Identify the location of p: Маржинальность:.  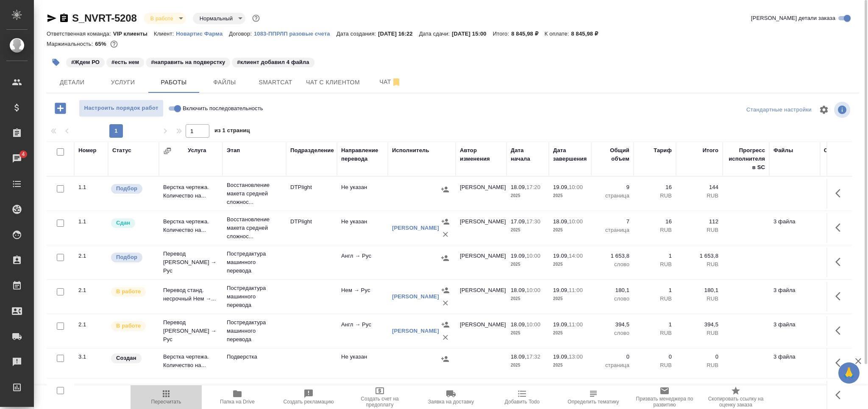
(71, 44).